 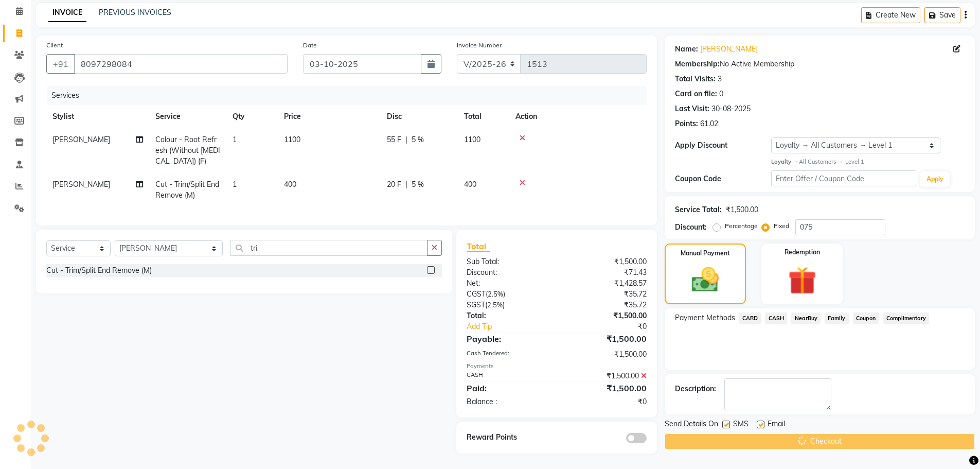 What do you see at coordinates (686, 124) in the screenshot?
I see `div: Points:` at bounding box center [686, 124].